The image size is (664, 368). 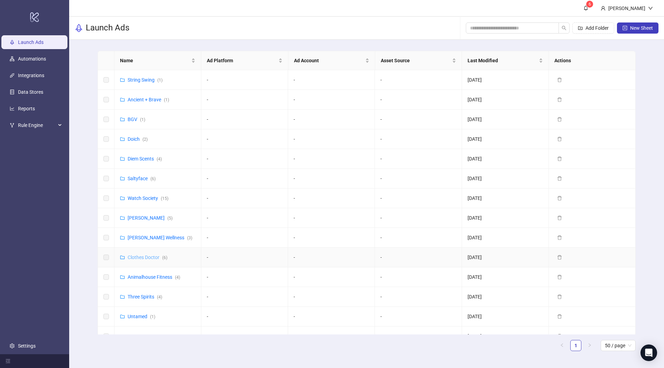 What do you see at coordinates (593, 28) in the screenshot?
I see `button: Add Folder` at bounding box center [593, 28].